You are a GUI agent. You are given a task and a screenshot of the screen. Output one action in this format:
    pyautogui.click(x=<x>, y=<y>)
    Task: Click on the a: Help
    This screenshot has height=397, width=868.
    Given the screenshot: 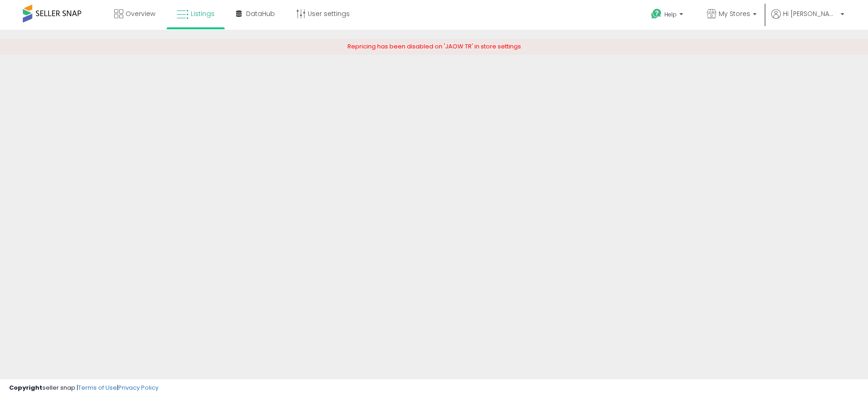 What is the action you would take?
    pyautogui.click(x=668, y=15)
    